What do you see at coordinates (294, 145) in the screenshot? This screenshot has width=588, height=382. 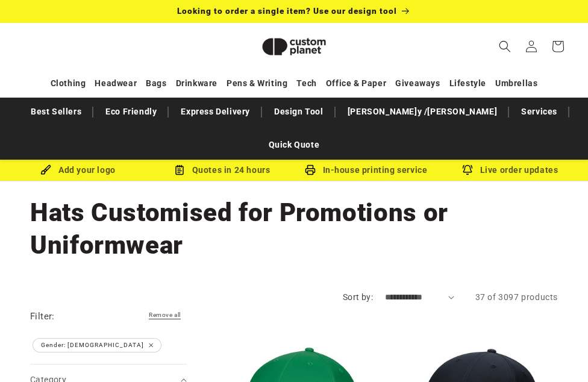 I see `a: Quick Quote` at bounding box center [294, 145].